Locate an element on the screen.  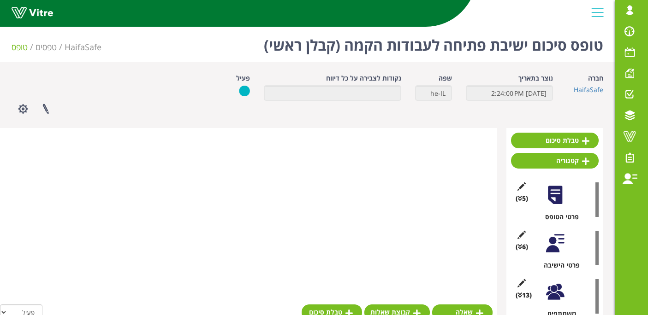
img: yes is located at coordinates (244, 91).